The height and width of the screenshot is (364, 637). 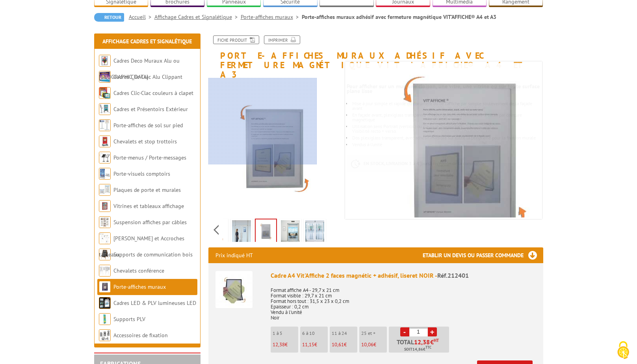 What do you see at coordinates (418, 350) in the screenshot?
I see `span: Soit €` at bounding box center [418, 350].